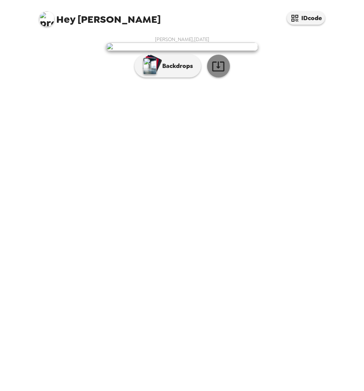  I want to click on p: Backdrops, so click(176, 66).